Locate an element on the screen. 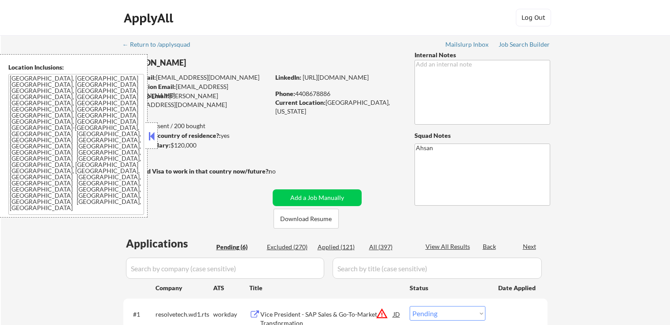 The width and height of the screenshot is (670, 325). a: Mailslurp Inbox is located at coordinates (467, 45).